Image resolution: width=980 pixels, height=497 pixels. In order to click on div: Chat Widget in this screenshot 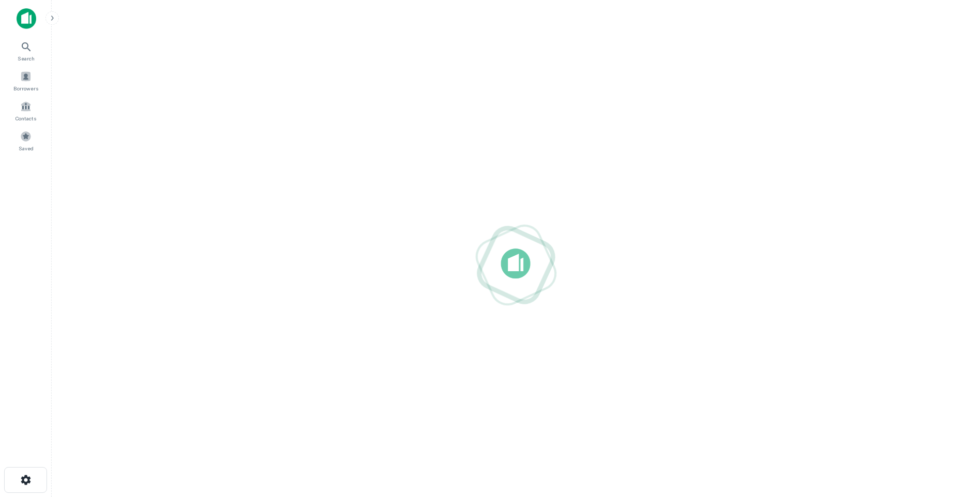, I will do `click(954, 439)`.